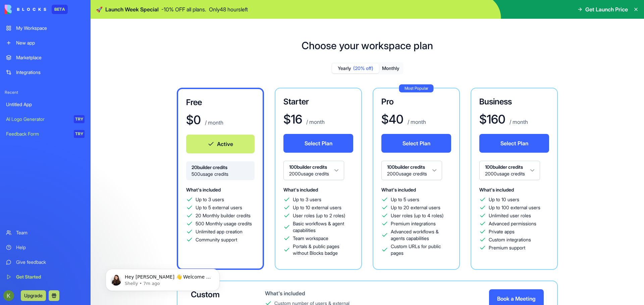 This screenshot has width=644, height=305. I want to click on span: Custom integrations, so click(510, 240).